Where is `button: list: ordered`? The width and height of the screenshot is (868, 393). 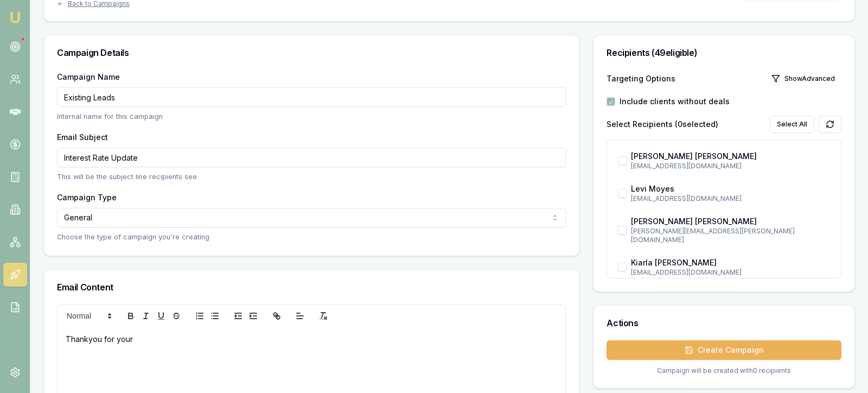
button: list: ordered is located at coordinates (200, 316).